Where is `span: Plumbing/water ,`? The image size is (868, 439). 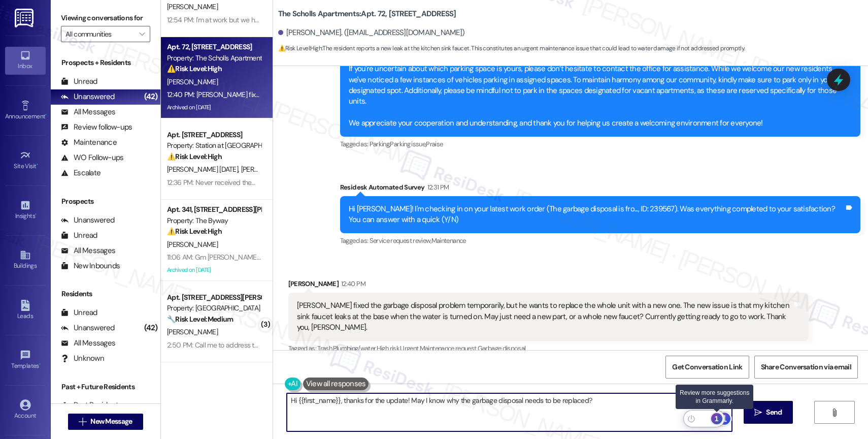
span: Plumbing/water , is located at coordinates (355, 348).